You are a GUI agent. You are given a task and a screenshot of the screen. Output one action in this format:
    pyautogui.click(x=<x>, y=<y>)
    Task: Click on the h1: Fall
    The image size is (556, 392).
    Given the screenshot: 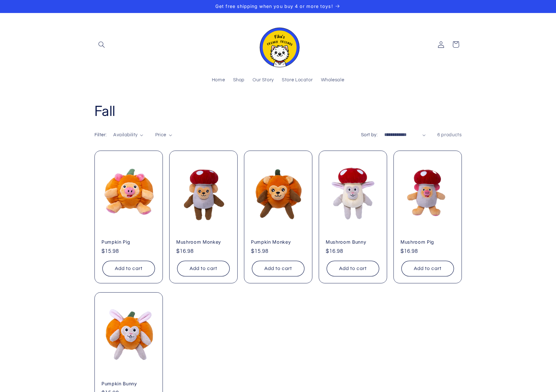 What is the action you would take?
    pyautogui.click(x=278, y=111)
    